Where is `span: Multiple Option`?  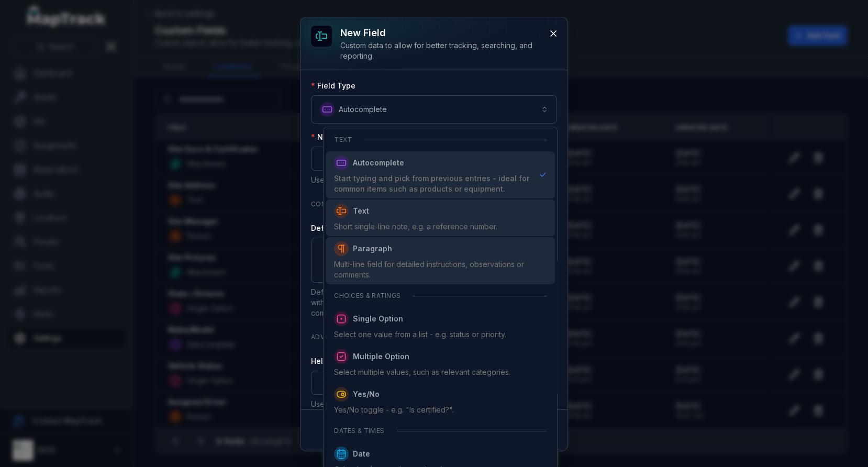
span: Multiple Option is located at coordinates (381, 356).